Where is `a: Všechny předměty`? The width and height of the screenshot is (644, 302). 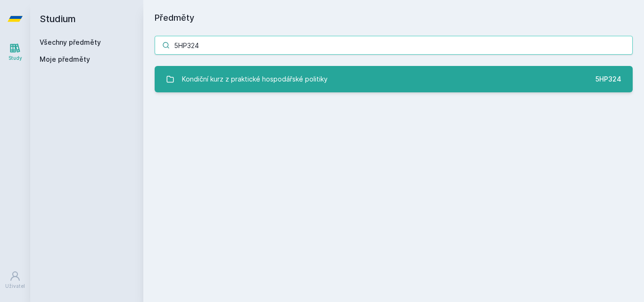 a: Všechny předměty is located at coordinates (70, 42).